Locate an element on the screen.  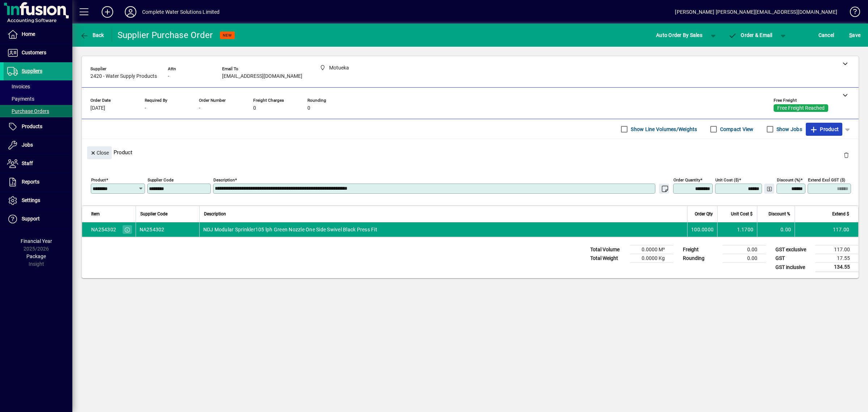
button: Profile is located at coordinates (131, 12).